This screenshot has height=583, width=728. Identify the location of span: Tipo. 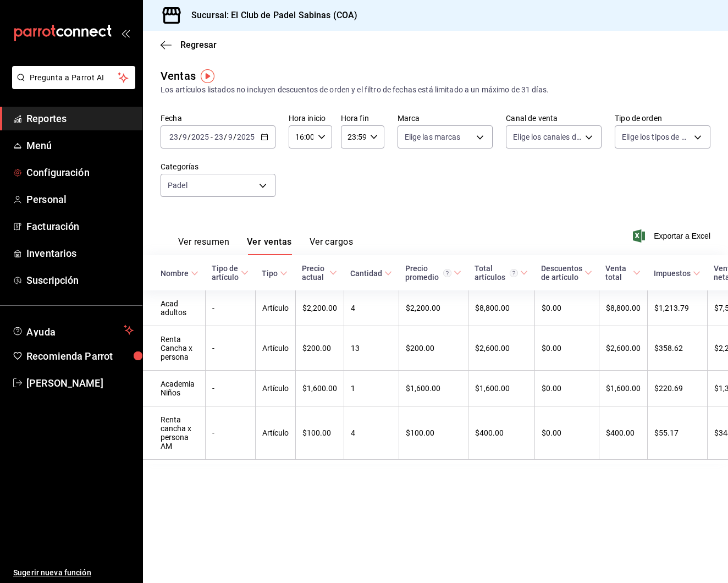
(274, 273).